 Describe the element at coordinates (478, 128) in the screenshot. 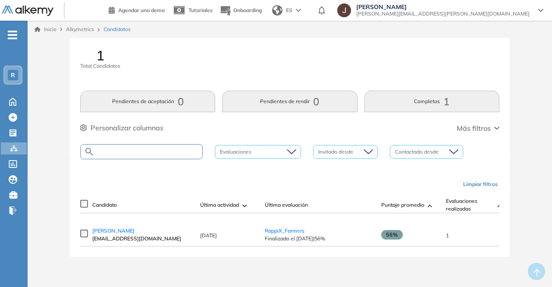

I see `button: Más filtros` at that location.